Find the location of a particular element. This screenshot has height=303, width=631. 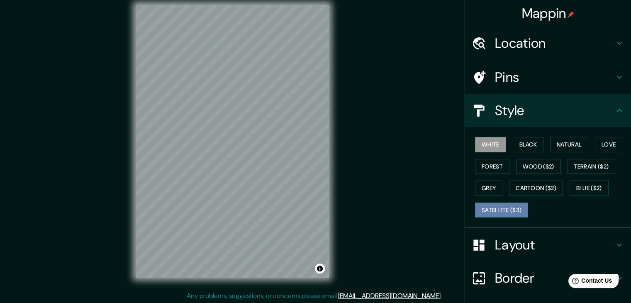

div: Layout is located at coordinates (548, 245).